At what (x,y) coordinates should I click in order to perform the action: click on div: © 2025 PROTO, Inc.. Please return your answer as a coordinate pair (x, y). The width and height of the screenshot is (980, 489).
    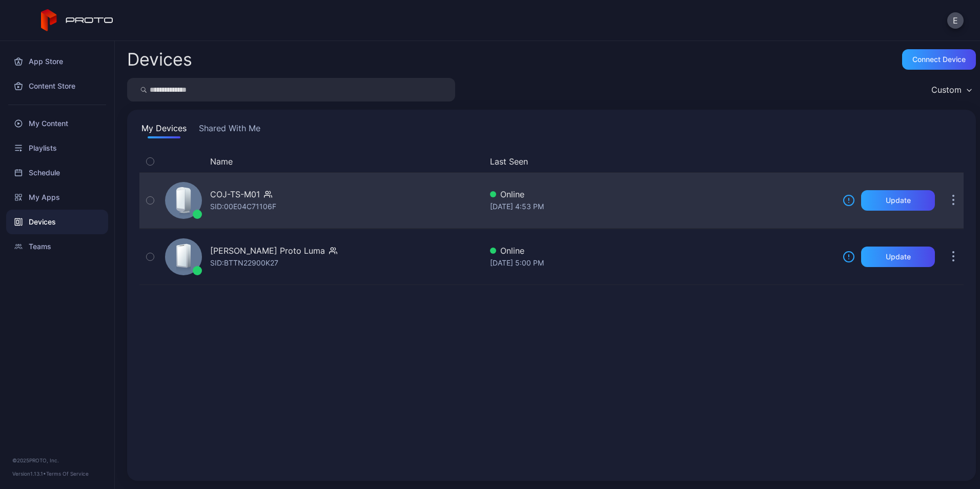
    Looking at the image, I should click on (57, 460).